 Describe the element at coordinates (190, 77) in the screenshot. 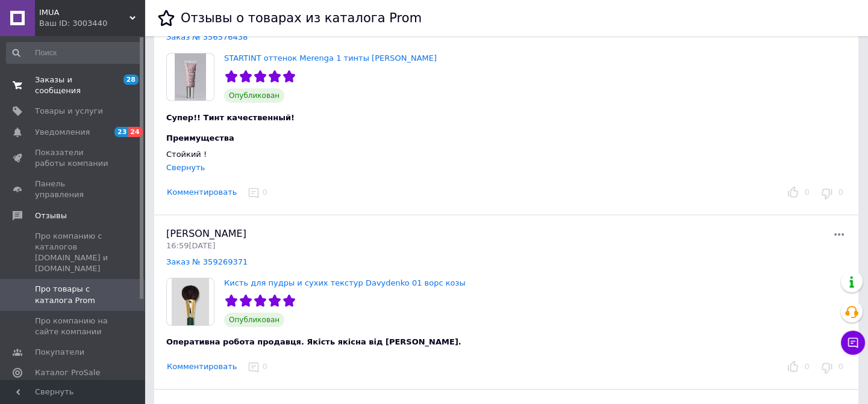

I see `img: STARTINT оттенок Merenga 1 тинты Alena Tofil` at that location.